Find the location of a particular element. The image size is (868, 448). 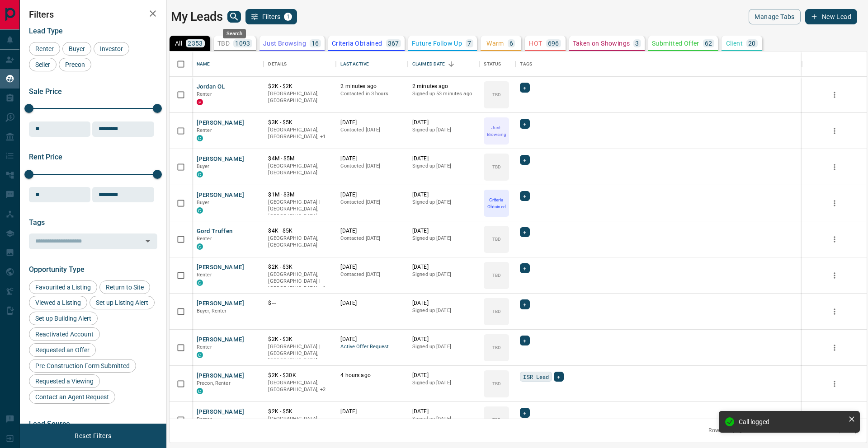

span: Tags is located at coordinates (37, 222).